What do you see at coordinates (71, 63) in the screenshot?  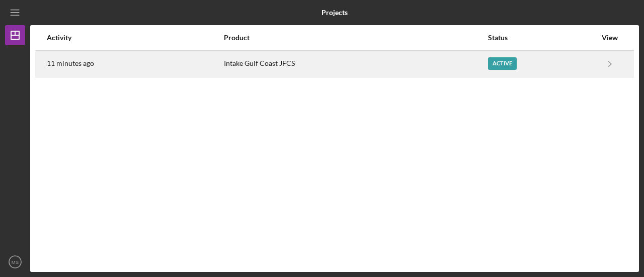 I see `time: 2025-09-05 15:52` at bounding box center [71, 63].